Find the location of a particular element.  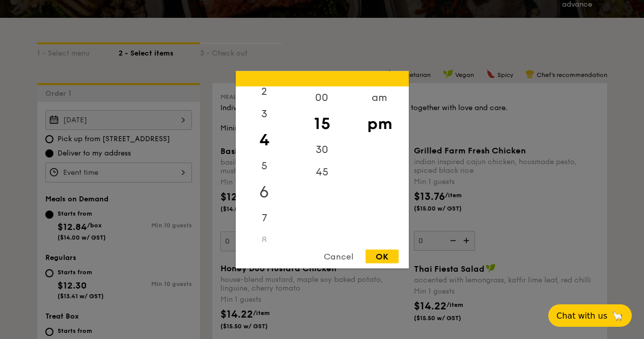

div: 45 is located at coordinates (322, 172).